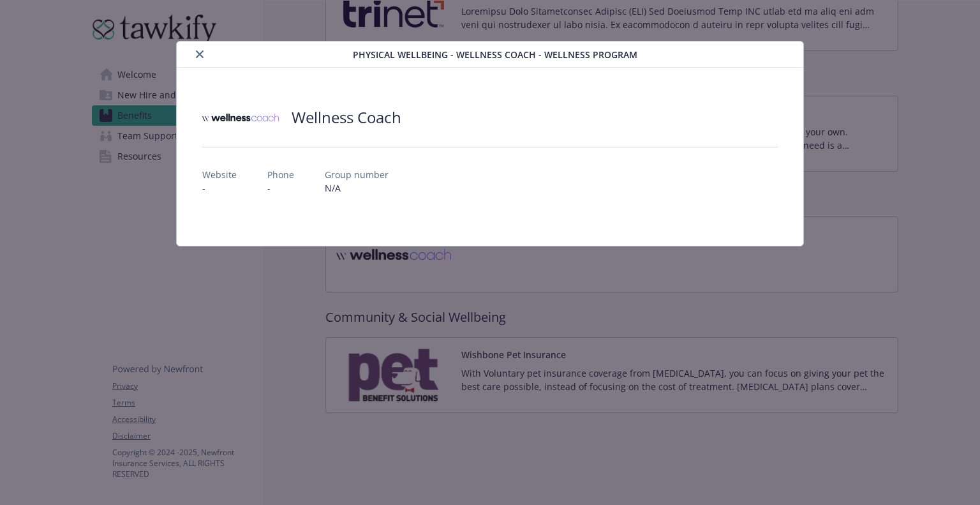  Describe the element at coordinates (495, 54) in the screenshot. I see `span: Physical Wellbeing - Wellness Coach - Wellness Program` at that location.